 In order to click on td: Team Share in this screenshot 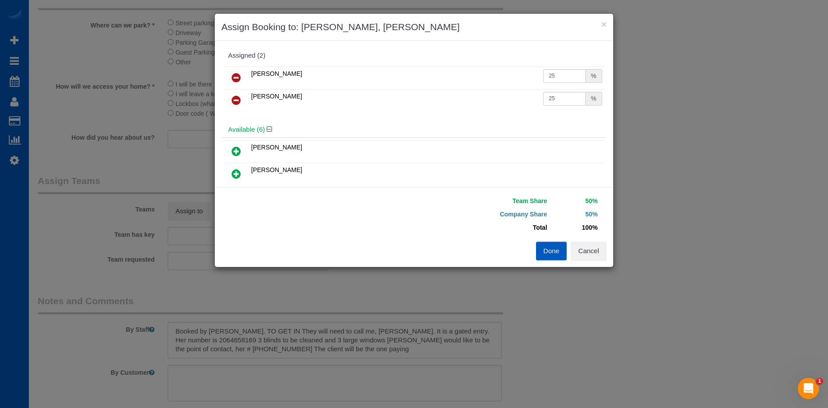, I will do `click(485, 201)`.